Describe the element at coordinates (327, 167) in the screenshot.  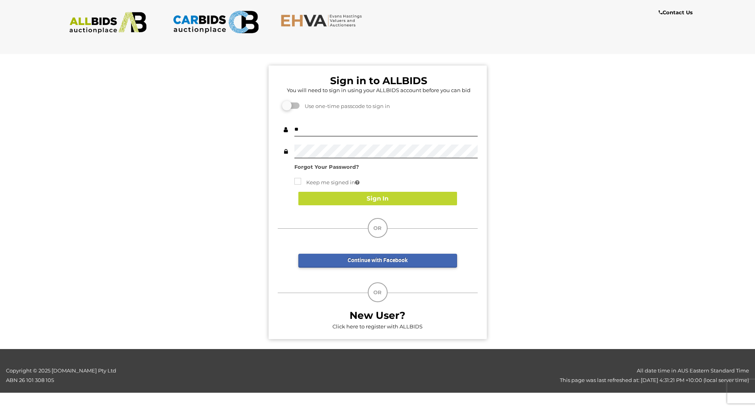
I see `strong: Forgot Your Password?` at that location.